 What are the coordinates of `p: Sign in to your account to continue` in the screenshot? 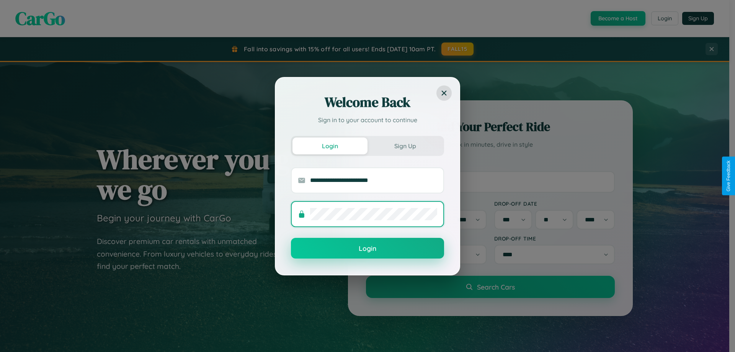 It's located at (368, 120).